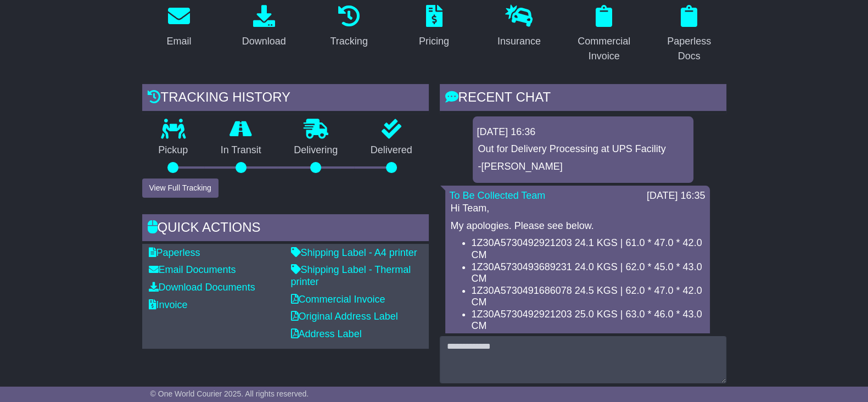 The image size is (868, 402). What do you see at coordinates (326, 334) in the screenshot?
I see `a: Address Label` at bounding box center [326, 334].